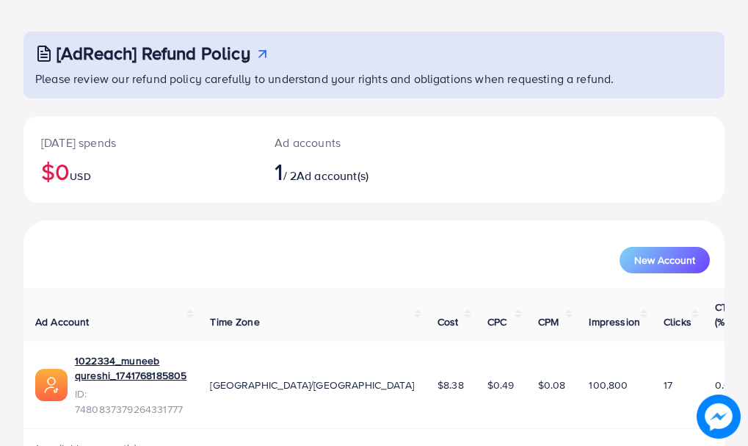 Image resolution: width=748 pixels, height=446 pixels. What do you see at coordinates (549, 322) in the screenshot?
I see `span: CPM` at bounding box center [549, 322].